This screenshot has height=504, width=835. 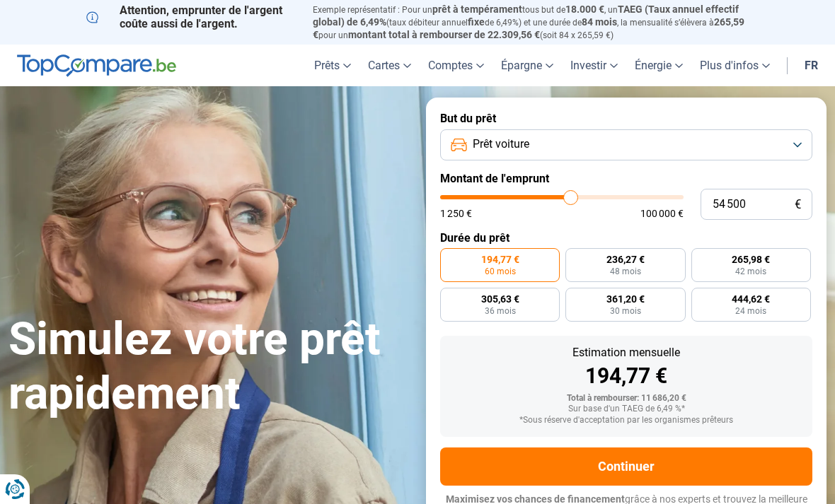 What do you see at coordinates (476, 22) in the screenshot?
I see `span: fixe` at bounding box center [476, 22].